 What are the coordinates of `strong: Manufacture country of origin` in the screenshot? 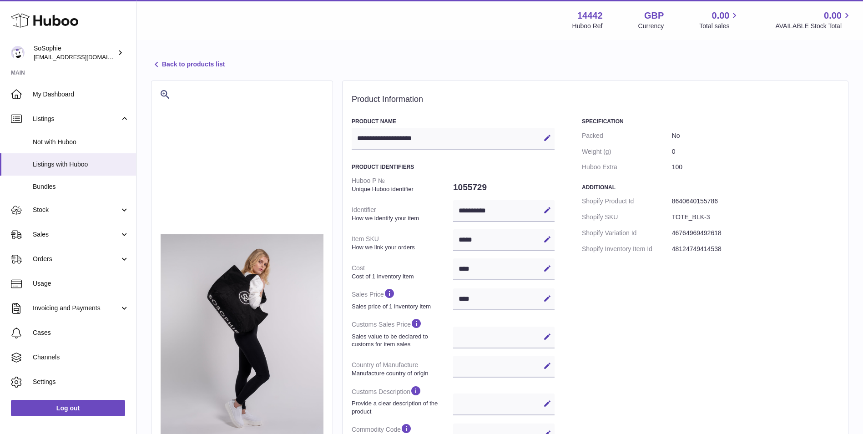 It's located at (401, 374).